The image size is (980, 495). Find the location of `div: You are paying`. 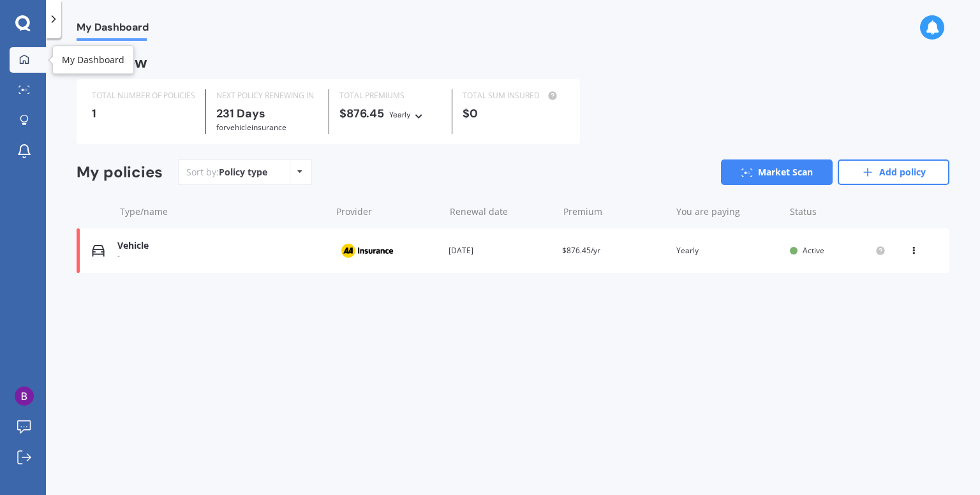

div: You are paying is located at coordinates (728, 212).